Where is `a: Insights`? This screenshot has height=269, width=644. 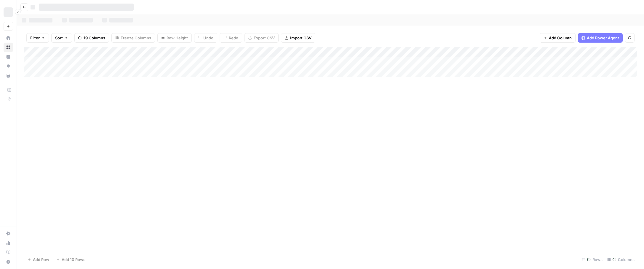
a: Insights is located at coordinates (9, 57).